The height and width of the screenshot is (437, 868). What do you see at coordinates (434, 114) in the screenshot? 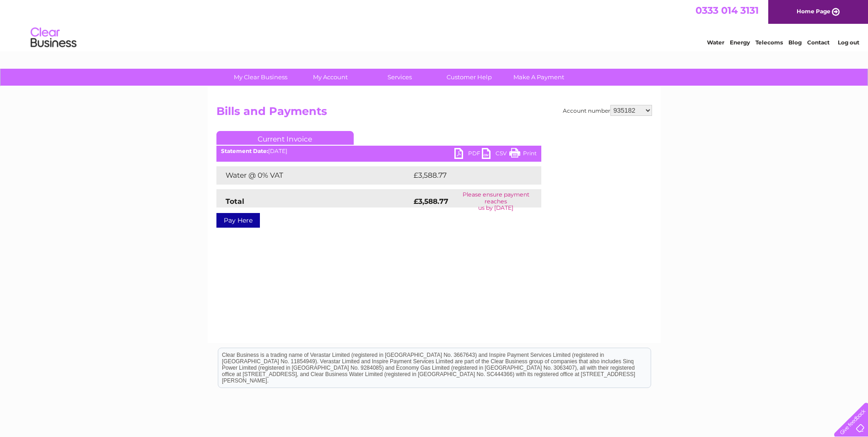
I see `h2: Bills and Payments` at bounding box center [434, 114].